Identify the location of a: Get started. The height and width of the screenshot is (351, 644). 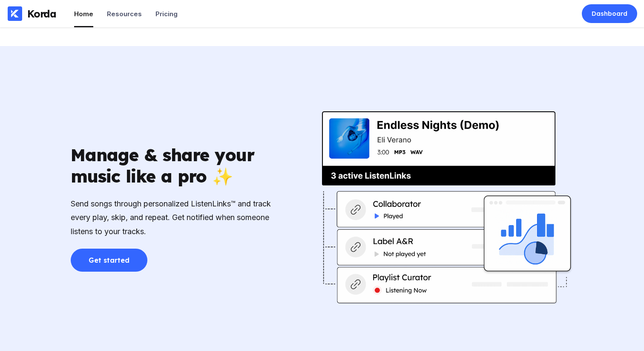
(109, 254).